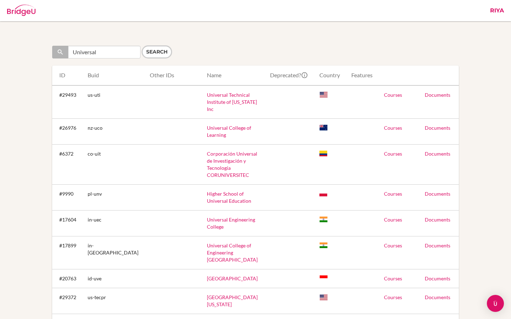 The width and height of the screenshot is (511, 319). I want to click on td: us-uti, so click(113, 102).